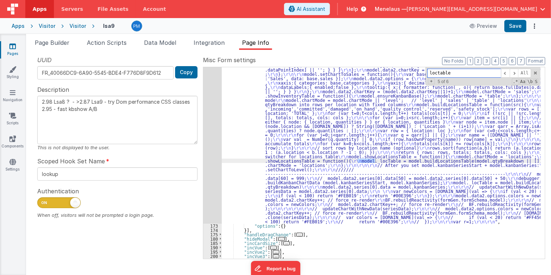 This screenshot has height=275, width=551. I want to click on button: 3, so click(487, 61).